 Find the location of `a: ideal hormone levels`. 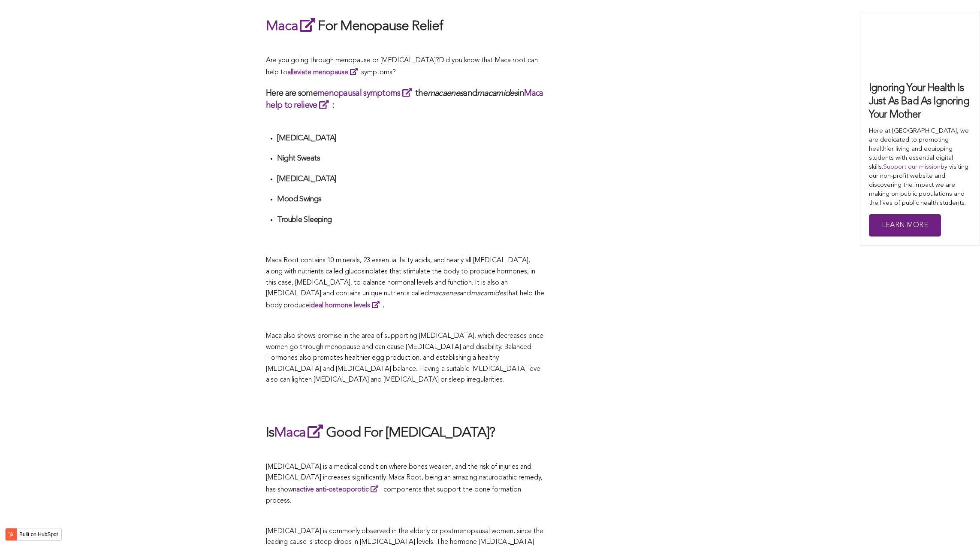

a: ideal hormone levels is located at coordinates (346, 306).